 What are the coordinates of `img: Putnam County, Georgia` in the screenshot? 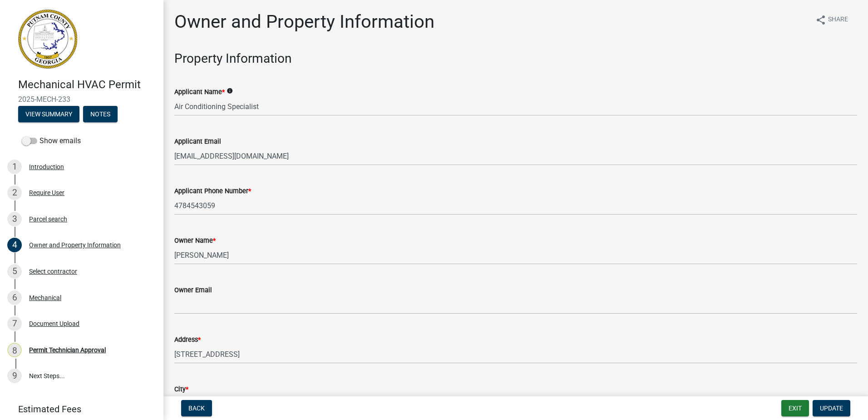 It's located at (48, 39).